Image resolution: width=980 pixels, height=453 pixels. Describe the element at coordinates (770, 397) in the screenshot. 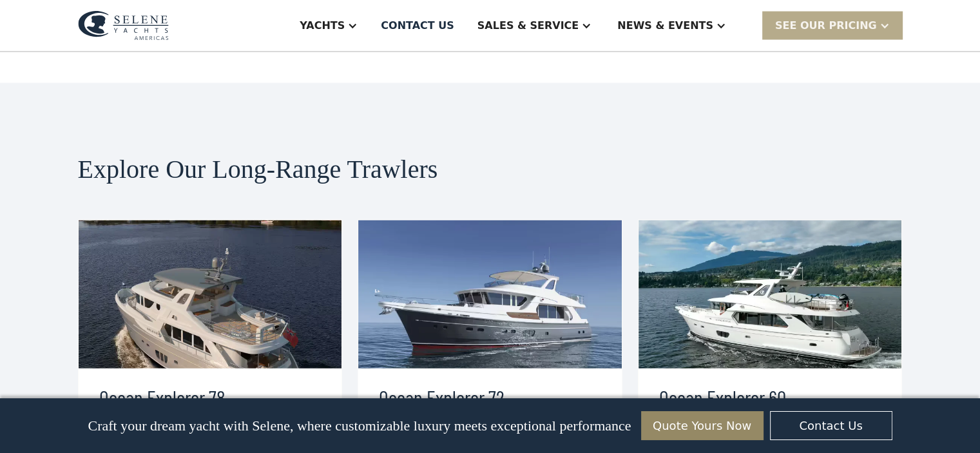

I see `h3: Ocean Explorer 60` at that location.